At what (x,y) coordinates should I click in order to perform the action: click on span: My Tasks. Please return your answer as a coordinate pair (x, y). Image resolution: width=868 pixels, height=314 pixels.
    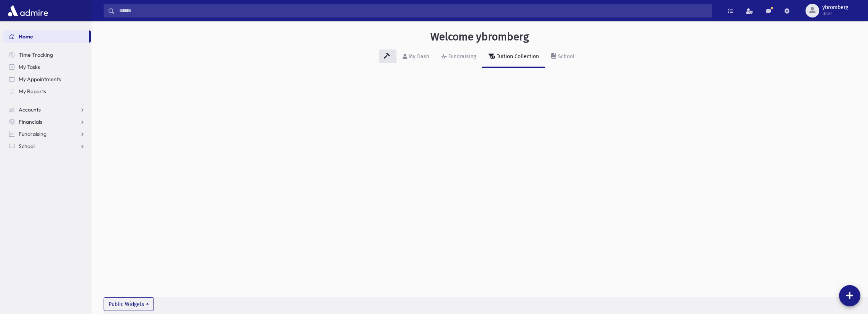
    Looking at the image, I should click on (30, 67).